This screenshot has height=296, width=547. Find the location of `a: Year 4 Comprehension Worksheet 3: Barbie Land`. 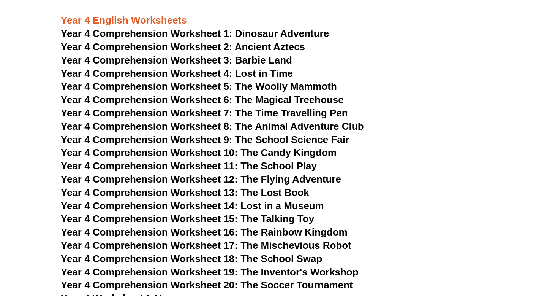

a: Year 4 Comprehension Worksheet 3: Barbie Land is located at coordinates (176, 60).